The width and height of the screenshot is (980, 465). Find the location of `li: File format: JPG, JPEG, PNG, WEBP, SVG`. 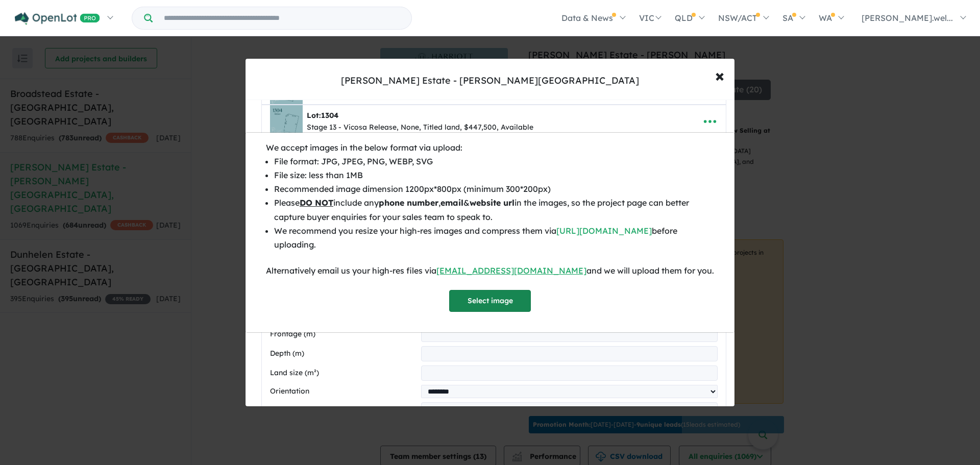

li: File format: JPG, JPEG, PNG, WEBP, SVG is located at coordinates (494, 161).